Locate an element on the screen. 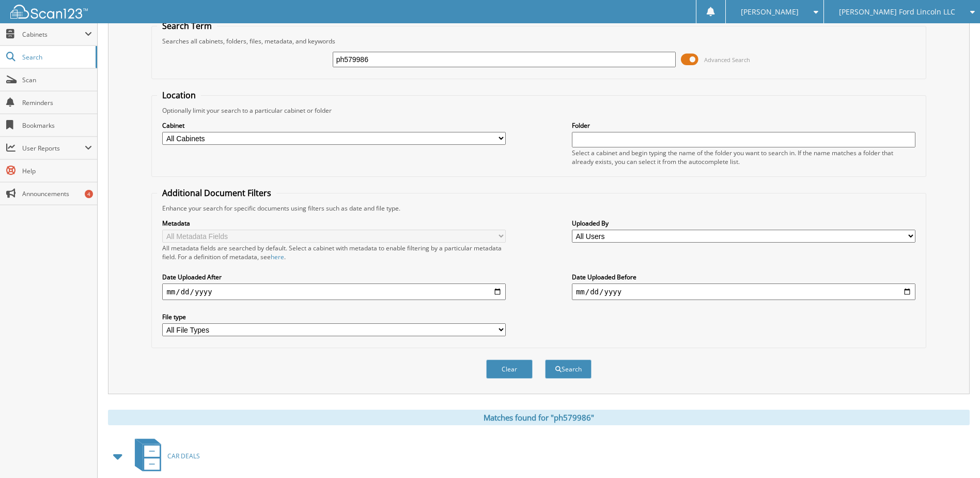 The width and height of the screenshot is (980, 478). div: Chat Widget is located at coordinates (953, 453).